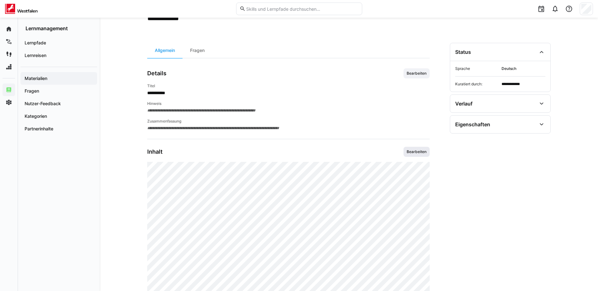 This screenshot has height=291, width=598. What do you see at coordinates (288, 104) in the screenshot?
I see `h4: Hinweis` at bounding box center [288, 104].